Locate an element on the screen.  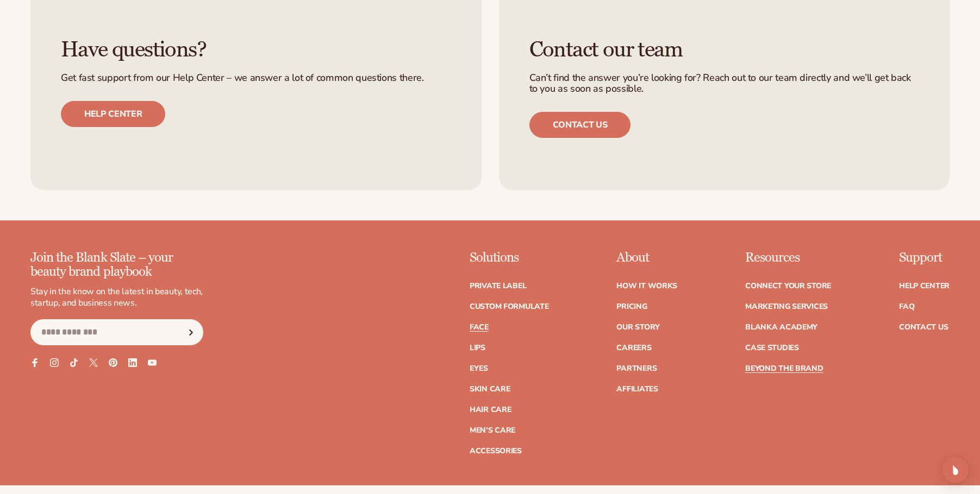
a: How It Works is located at coordinates (647, 286).